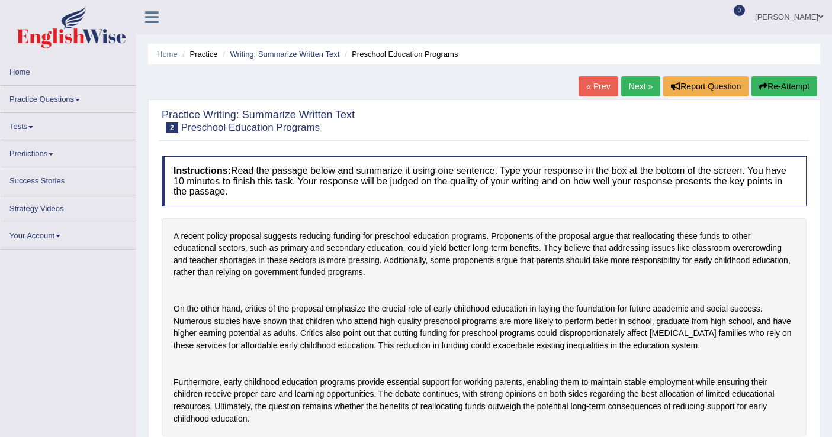 Image resolution: width=832 pixels, height=437 pixels. I want to click on a: Tests, so click(68, 124).